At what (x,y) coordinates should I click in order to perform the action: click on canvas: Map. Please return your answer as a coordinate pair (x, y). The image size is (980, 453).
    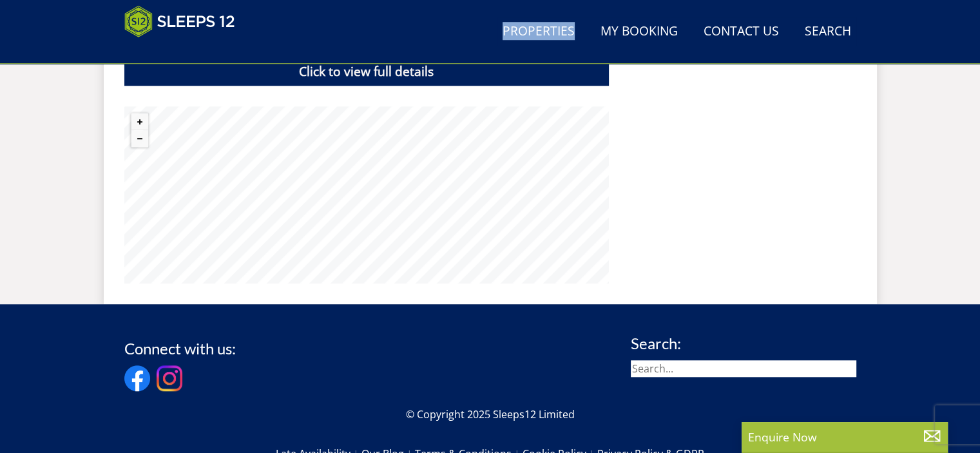
    Looking at the image, I should click on (367, 195).